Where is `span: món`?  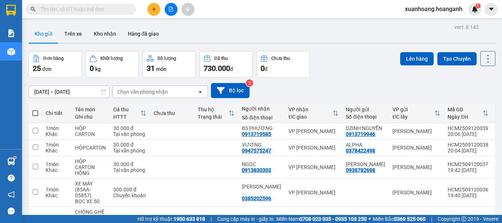
span: món is located at coordinates (161, 69).